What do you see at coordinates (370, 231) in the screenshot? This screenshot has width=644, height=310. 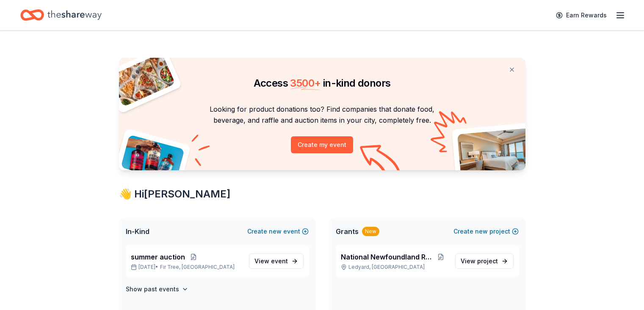 I see `div: New` at bounding box center [370, 231].